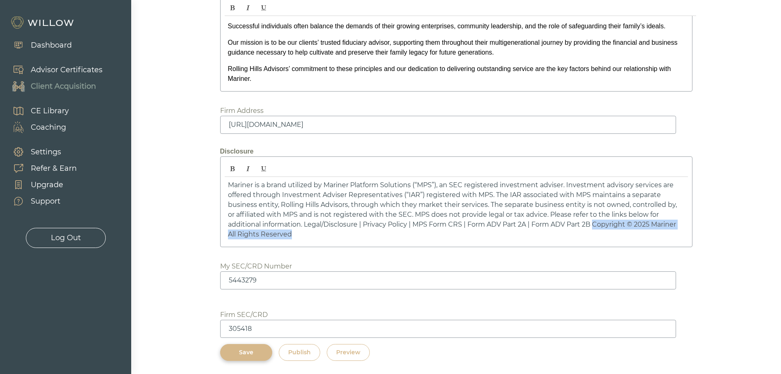 The image size is (781, 374). What do you see at coordinates (47, 185) in the screenshot?
I see `div: Upgrade` at bounding box center [47, 185].